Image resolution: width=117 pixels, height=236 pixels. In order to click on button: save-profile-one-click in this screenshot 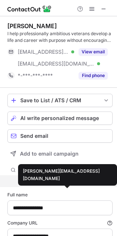, I will do `click(60, 100)`.